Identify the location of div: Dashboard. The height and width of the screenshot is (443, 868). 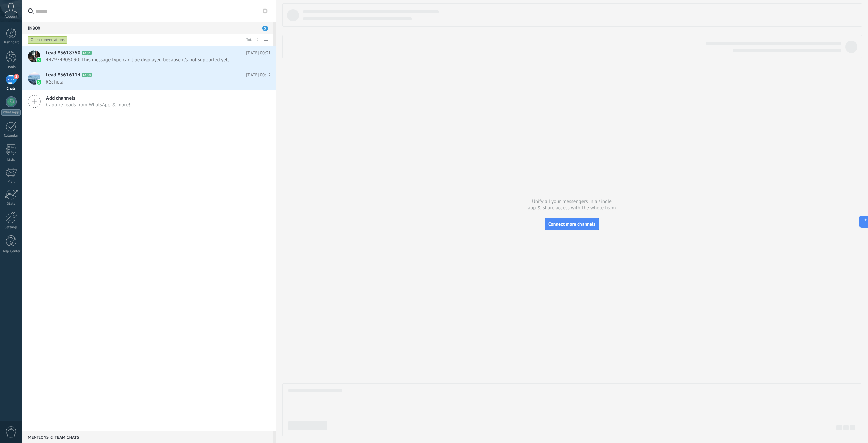
(11, 43).